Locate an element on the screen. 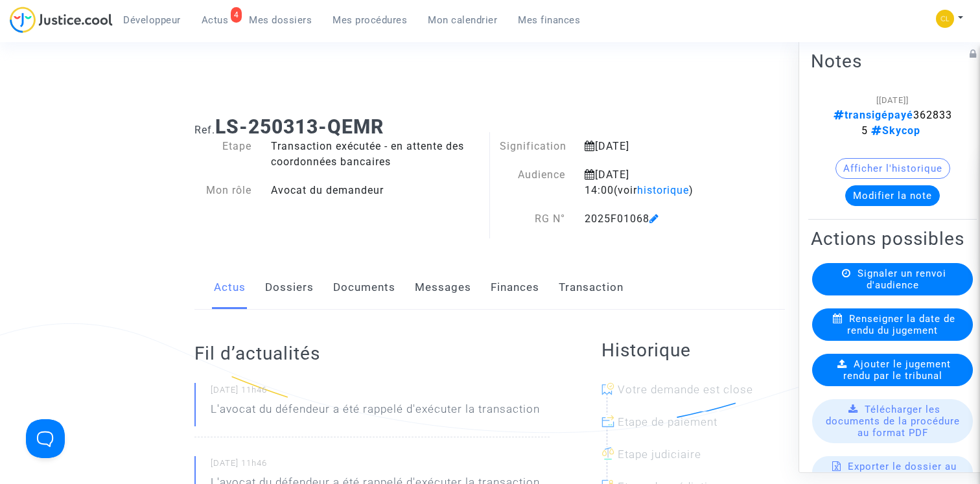  button: Modifier la note is located at coordinates (892, 195).